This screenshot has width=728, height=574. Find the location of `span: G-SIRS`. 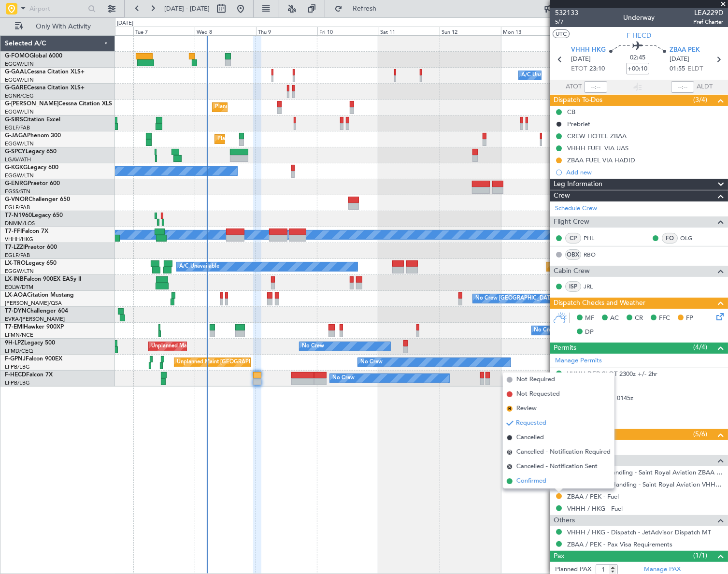

span: G-SIRS is located at coordinates (14, 120).